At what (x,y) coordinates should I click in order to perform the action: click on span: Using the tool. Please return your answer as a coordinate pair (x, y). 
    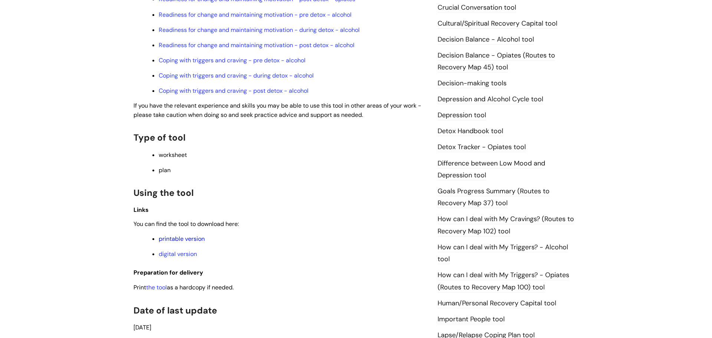
    Looking at the image, I should click on (163, 192).